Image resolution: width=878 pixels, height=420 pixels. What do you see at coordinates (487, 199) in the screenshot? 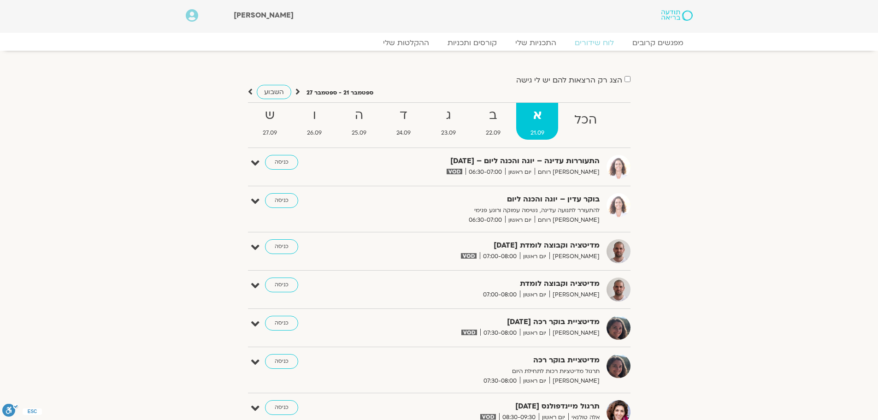
I see `strong: בוקר עדין – יוגה והכנה ליום` at bounding box center [487, 199].